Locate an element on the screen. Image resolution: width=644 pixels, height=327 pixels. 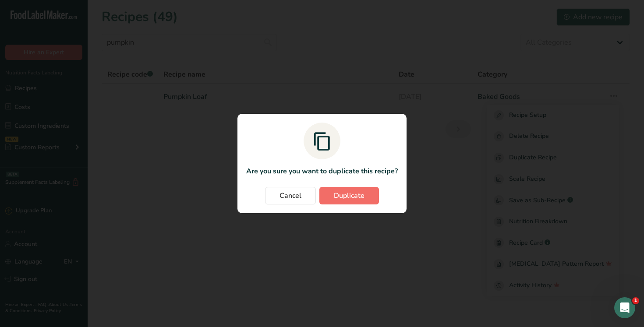
button: Cancel is located at coordinates (290, 196).